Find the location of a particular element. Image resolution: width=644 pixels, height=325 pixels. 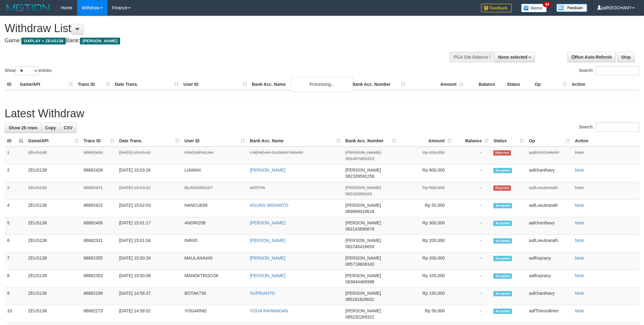

a: SUPRIANTO is located at coordinates (262, 293).